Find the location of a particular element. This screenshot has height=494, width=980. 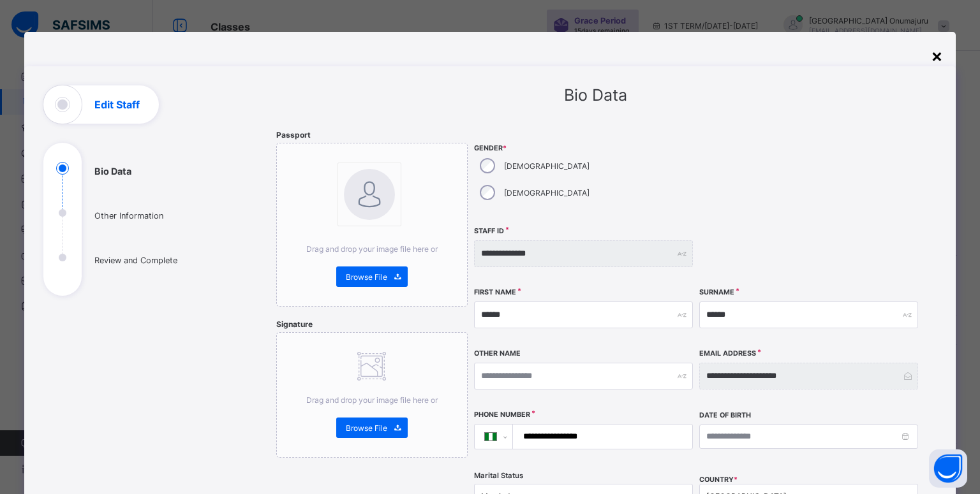

label: Staff ID is located at coordinates (489, 231).